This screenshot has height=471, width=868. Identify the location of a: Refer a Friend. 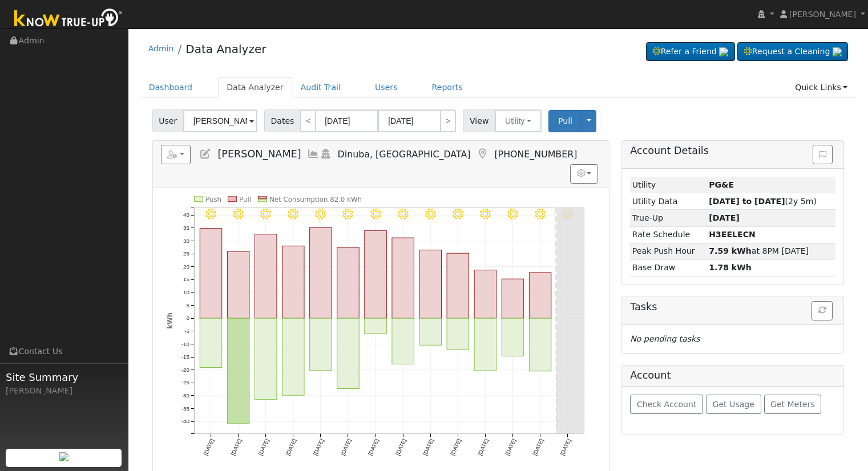
(690, 52).